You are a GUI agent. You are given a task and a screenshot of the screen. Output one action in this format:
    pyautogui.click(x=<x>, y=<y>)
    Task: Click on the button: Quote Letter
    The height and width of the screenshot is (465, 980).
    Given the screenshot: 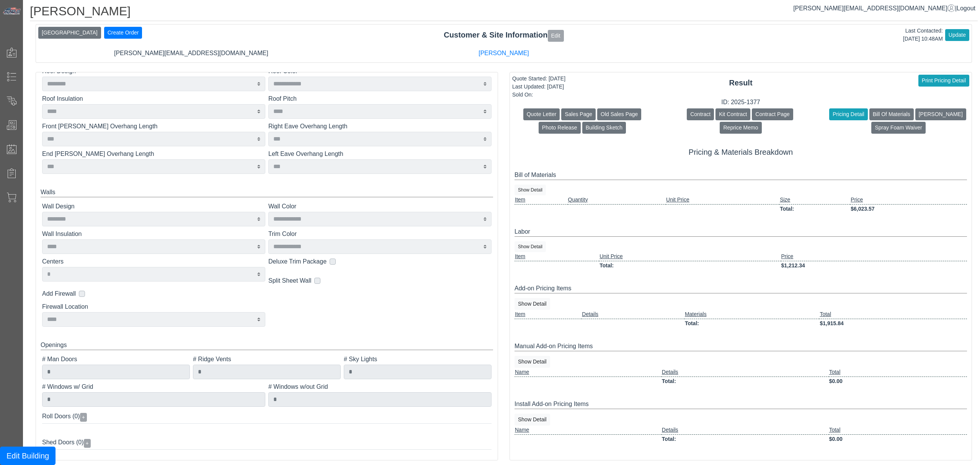 What is the action you would take?
    pyautogui.click(x=541, y=114)
    